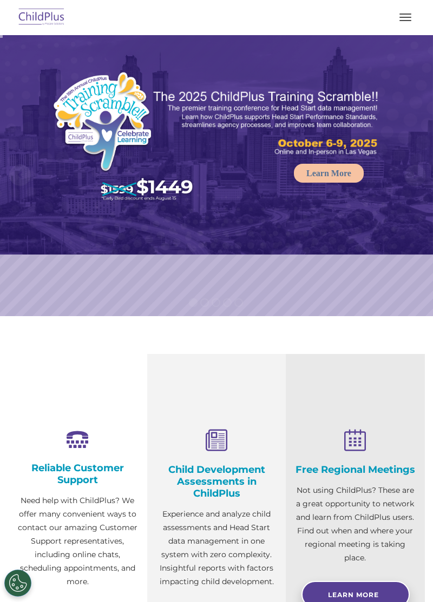 This screenshot has width=433, height=602. Describe the element at coordinates (77, 474) in the screenshot. I see `h4: Reliable Customer Support` at that location.